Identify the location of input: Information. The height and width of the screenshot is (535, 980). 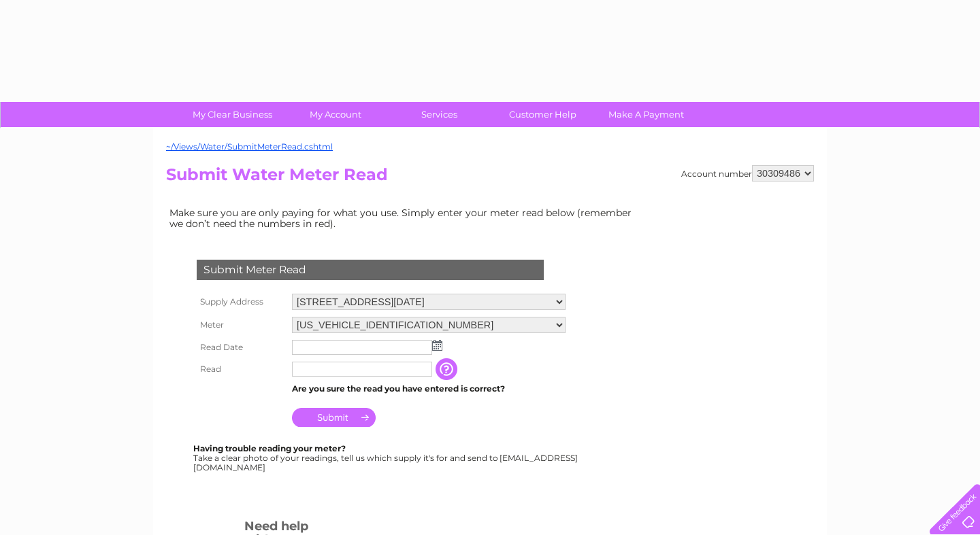
(448, 369).